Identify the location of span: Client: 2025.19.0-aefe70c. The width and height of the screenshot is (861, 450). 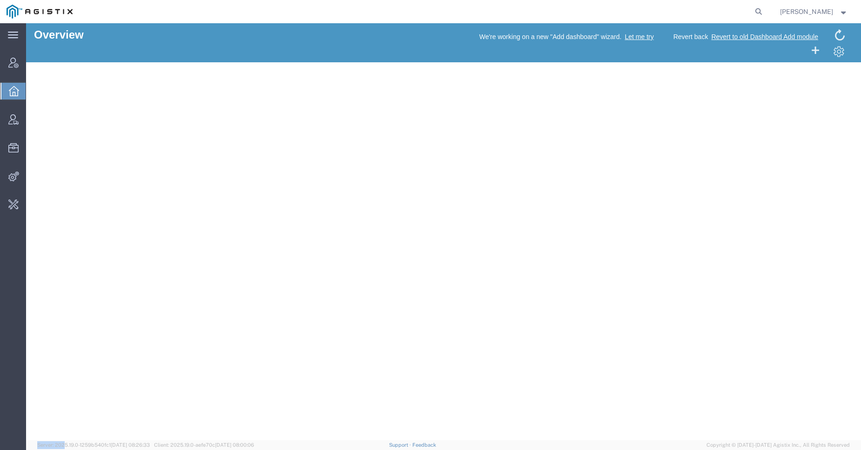
(204, 445).